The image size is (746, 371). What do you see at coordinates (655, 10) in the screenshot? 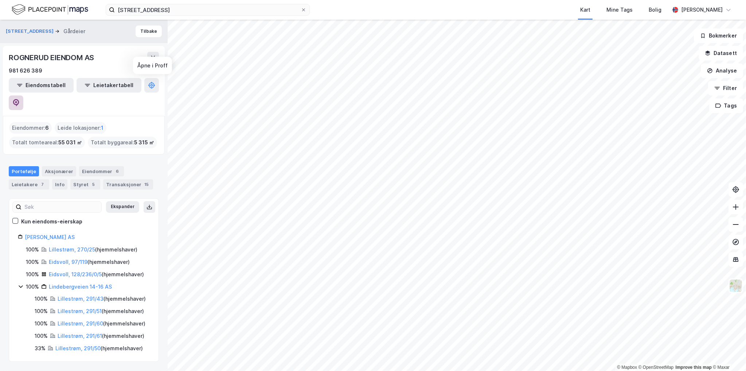
I see `div: Bolig` at bounding box center [655, 10].